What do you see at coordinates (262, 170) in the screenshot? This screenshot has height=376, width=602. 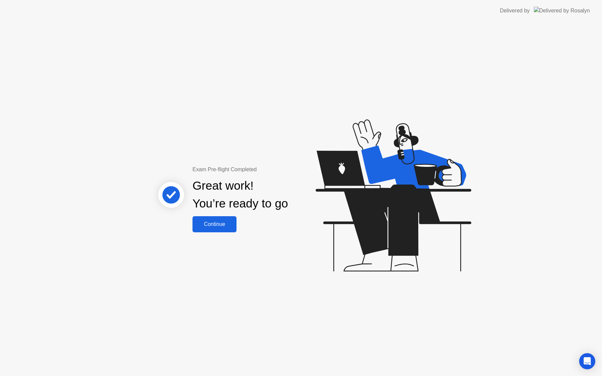 I see `div: Exam Pre-flight Completed` at bounding box center [262, 170].